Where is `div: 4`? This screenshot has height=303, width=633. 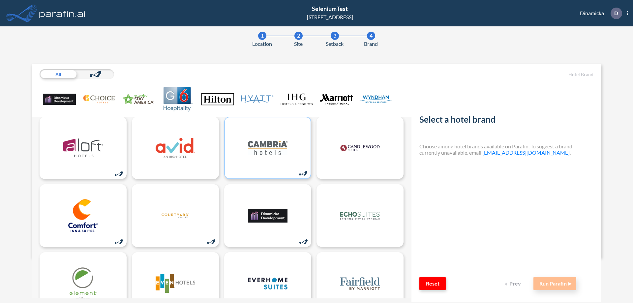
div: 4 is located at coordinates (371, 36).